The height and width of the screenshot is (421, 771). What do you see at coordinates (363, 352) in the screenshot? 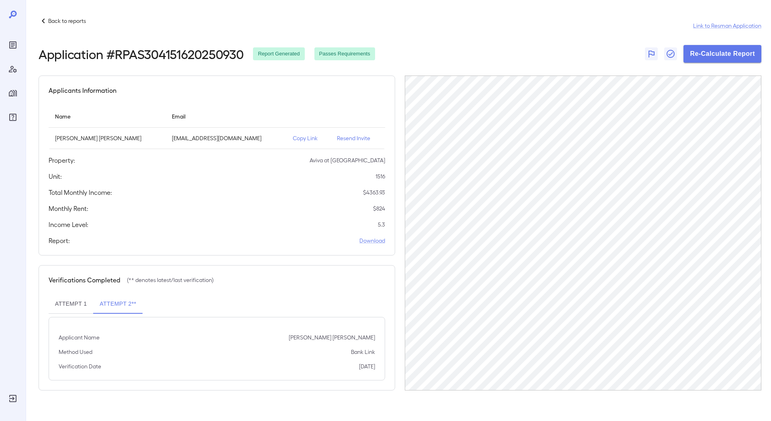
I see `p: Bank Link` at bounding box center [363, 352].